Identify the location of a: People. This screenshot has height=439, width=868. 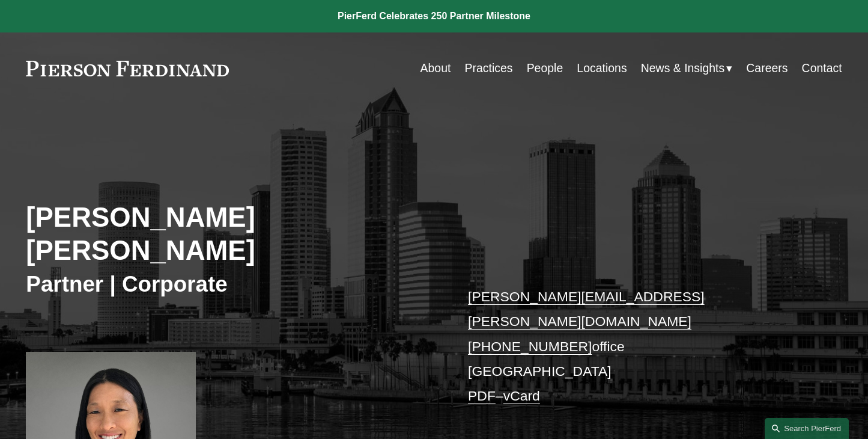
(545, 68).